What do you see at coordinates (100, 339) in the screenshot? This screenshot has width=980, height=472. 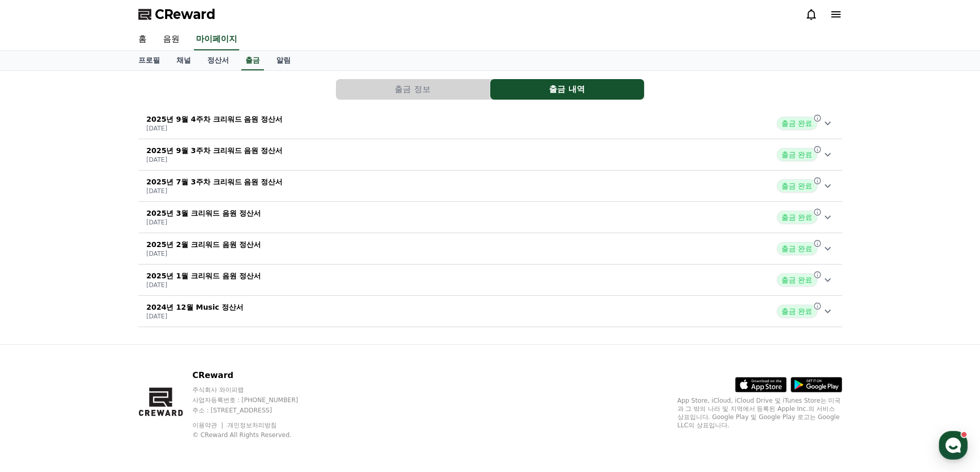 I see `a: 대화` at bounding box center [100, 339].